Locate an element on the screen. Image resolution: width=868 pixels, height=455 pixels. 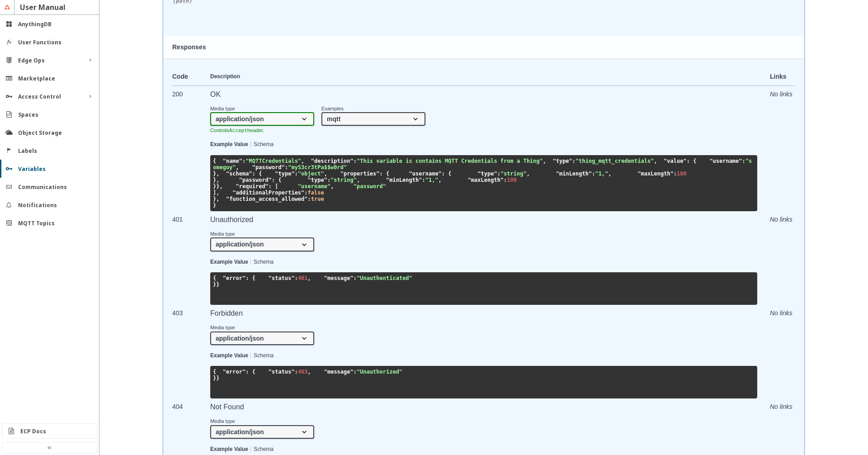
p: Forbidden is located at coordinates (484, 313).